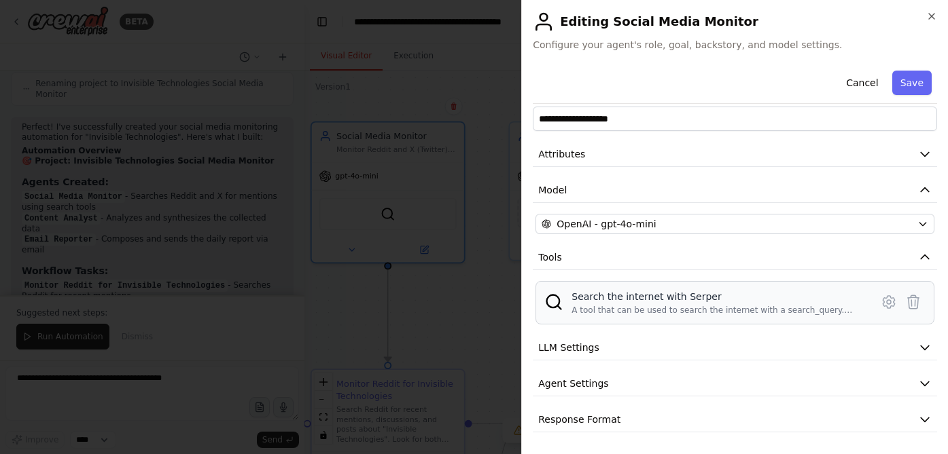 This screenshot has height=454, width=948. Describe the element at coordinates (549, 257) in the screenshot. I see `span: Tools` at that location.